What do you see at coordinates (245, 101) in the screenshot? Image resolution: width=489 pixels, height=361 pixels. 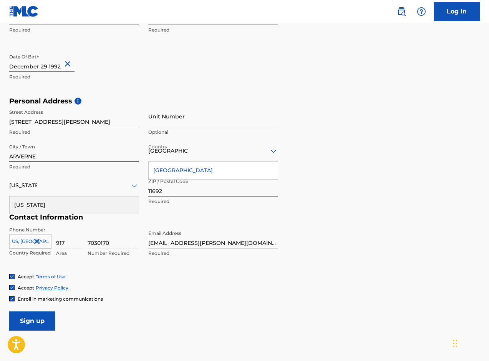 I see `h5: Personal Address` at bounding box center [245, 101].